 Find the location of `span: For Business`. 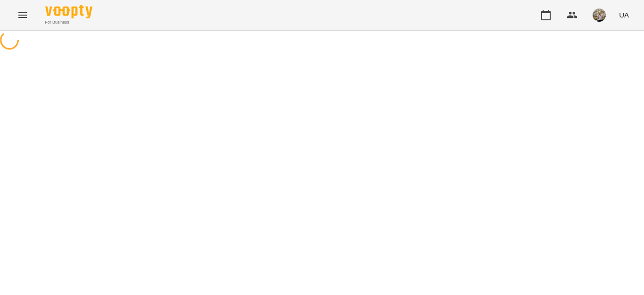

span: For Business is located at coordinates (69, 22).